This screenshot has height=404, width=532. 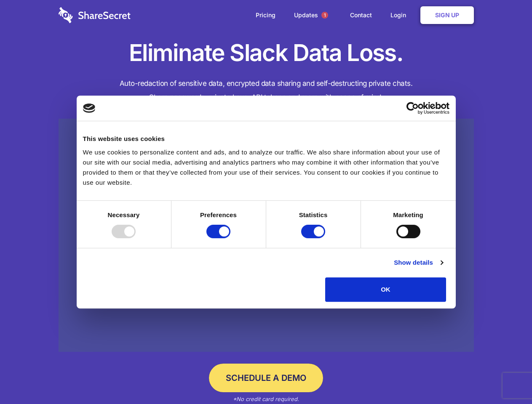 What do you see at coordinates (94, 15) in the screenshot?
I see `img: logo-wordmark-white-trans-d4663122ce5f474addd5e946df7df03e33cb6a1c49d2221995e7729f52c070b2.svg` at bounding box center [94, 15].